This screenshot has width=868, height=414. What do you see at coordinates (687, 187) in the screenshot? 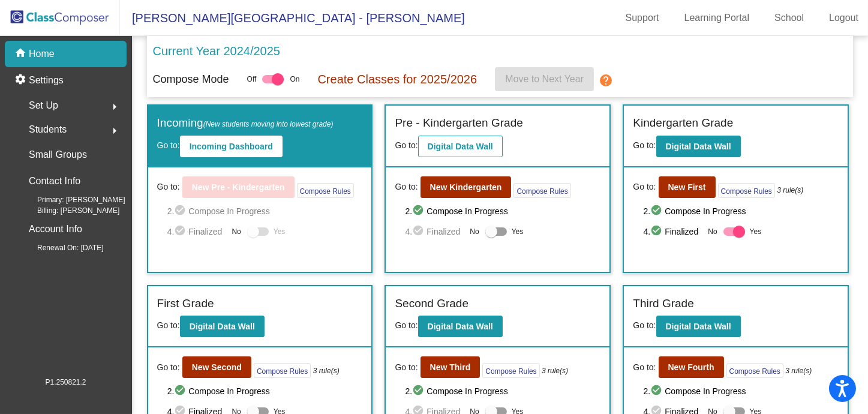
I see `b: New First` at bounding box center [687, 187].